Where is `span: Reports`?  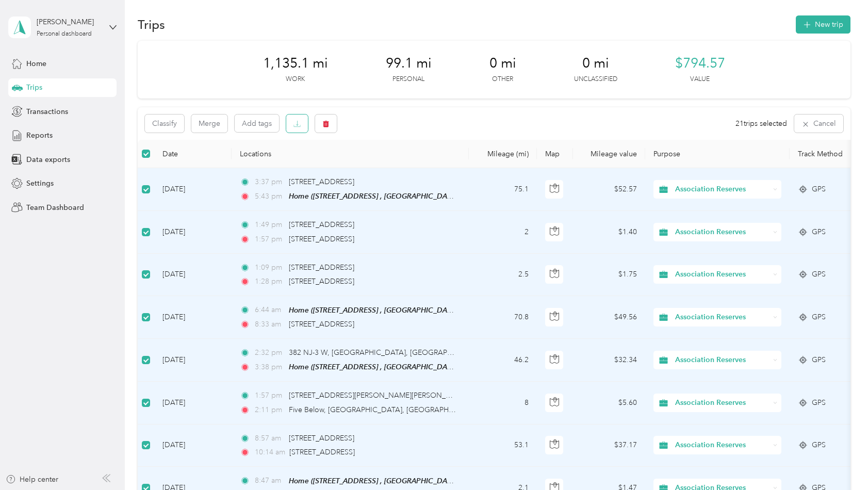 span: Reports is located at coordinates (39, 135).